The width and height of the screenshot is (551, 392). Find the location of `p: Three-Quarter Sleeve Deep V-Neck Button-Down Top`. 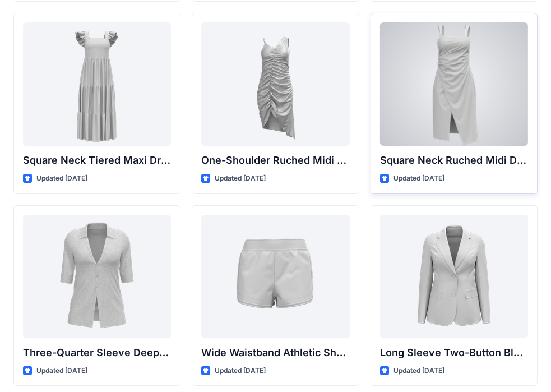

p: Three-Quarter Sleeve Deep V-Neck Button-Down Top is located at coordinates (97, 353).